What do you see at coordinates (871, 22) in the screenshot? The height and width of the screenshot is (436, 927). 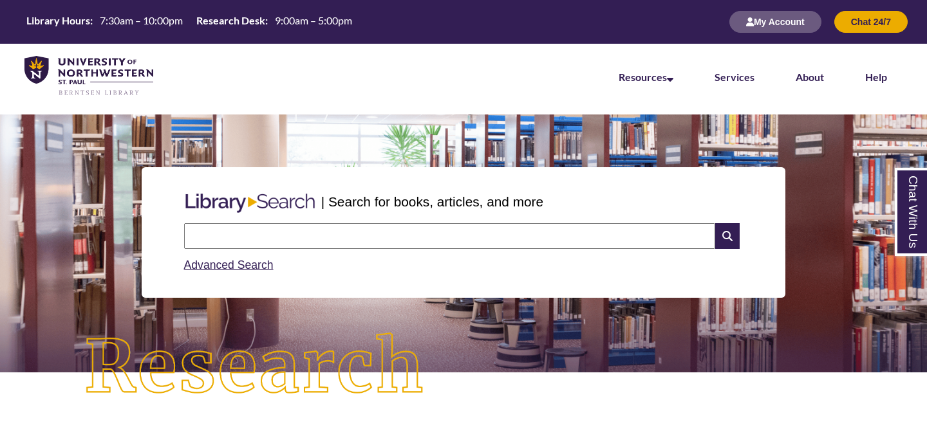 I see `button: Chat 24/7` at bounding box center [871, 22].